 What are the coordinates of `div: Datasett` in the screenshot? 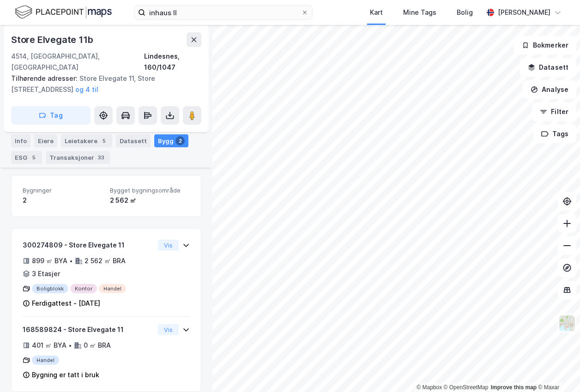 It's located at (133, 141).